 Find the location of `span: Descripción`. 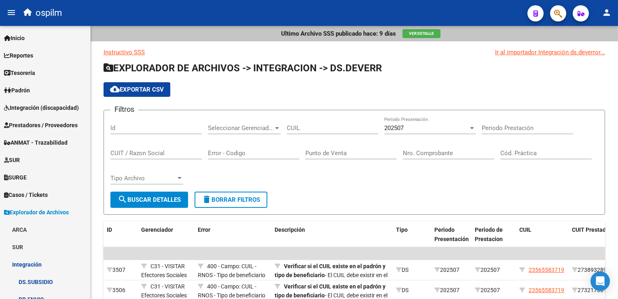

span: Descripción is located at coordinates (290, 229).